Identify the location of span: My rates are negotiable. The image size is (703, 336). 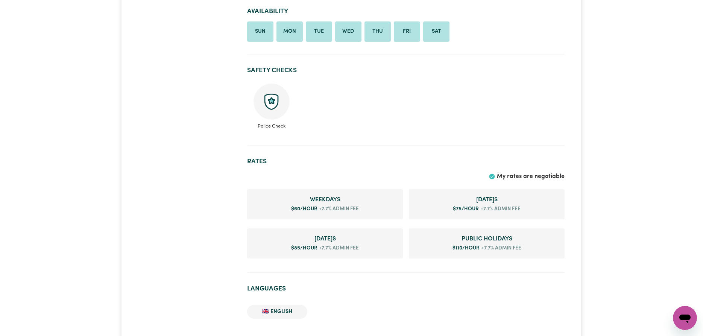
(531, 176).